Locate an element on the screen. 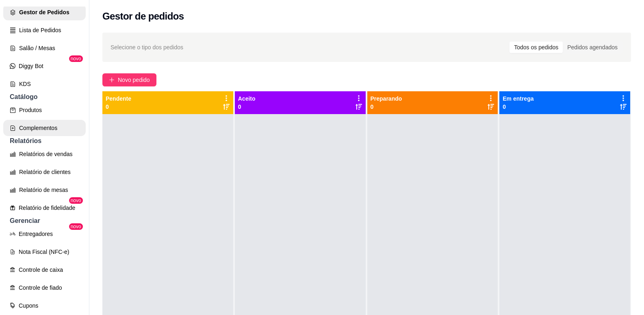  span: Novo pedido is located at coordinates (134, 80).